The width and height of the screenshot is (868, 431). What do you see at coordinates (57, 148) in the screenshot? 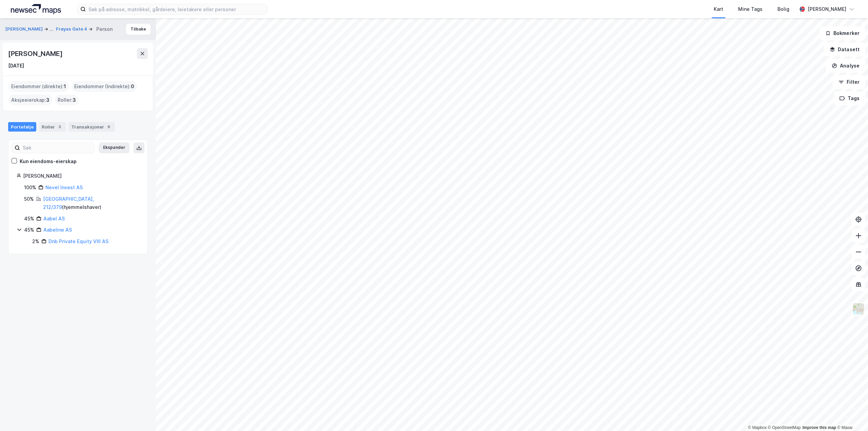
I see `input: Søk` at bounding box center [57, 148].